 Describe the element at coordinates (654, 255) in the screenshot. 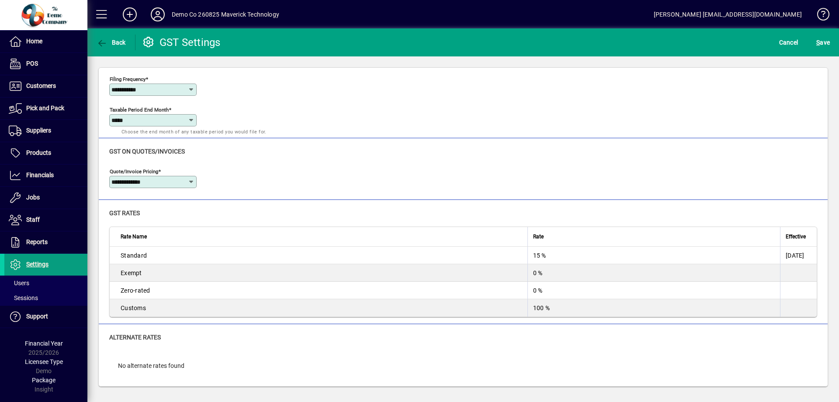

I see `div: 15 %` at that location.